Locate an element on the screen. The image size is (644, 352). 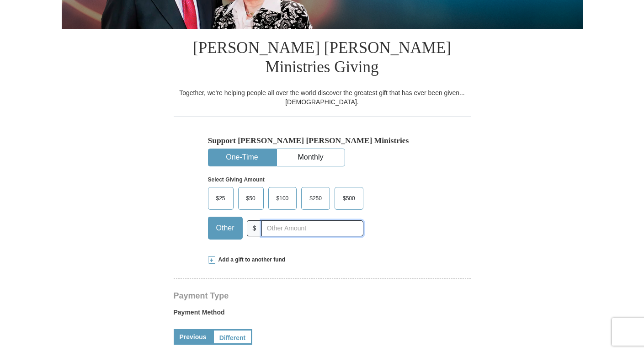
span: Other is located at coordinates (226, 228).